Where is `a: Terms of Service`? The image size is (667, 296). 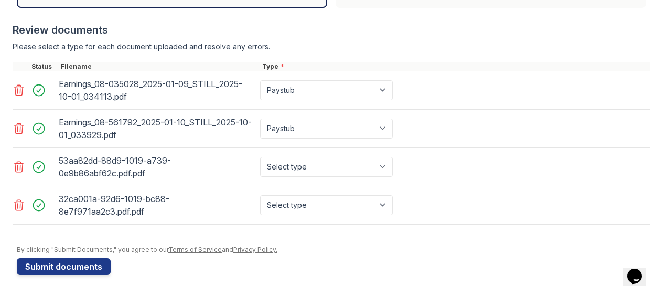
a: Terms of Service is located at coordinates (195, 249).